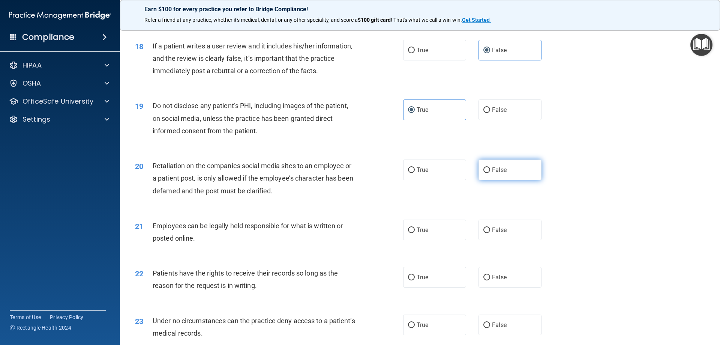  What do you see at coordinates (426, 20) in the screenshot?
I see `span: ! That's what we call a win-win.` at bounding box center [426, 20].